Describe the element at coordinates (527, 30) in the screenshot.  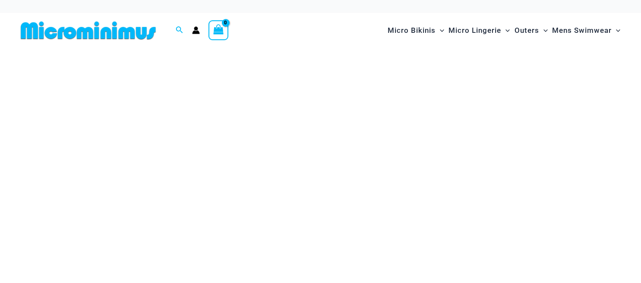
I see `span: Outers` at that location.